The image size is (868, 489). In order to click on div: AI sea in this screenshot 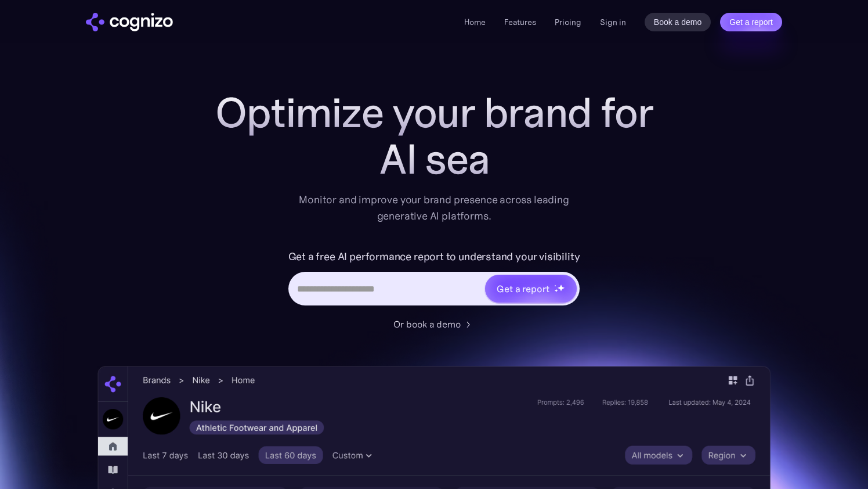, I will do `click(434, 159)`.